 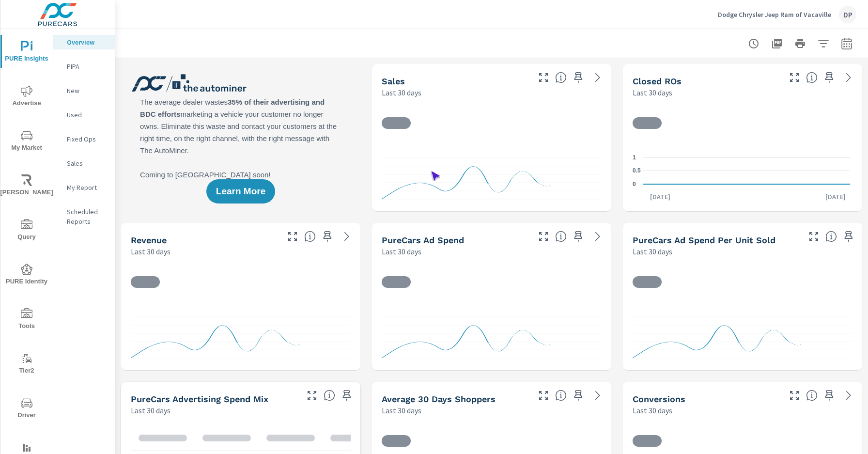 What do you see at coordinates (831, 236) in the screenshot?
I see `span: Average cost of advertising per each vehicle sold at the dealer over the selected date range. The...` at bounding box center [831, 236].